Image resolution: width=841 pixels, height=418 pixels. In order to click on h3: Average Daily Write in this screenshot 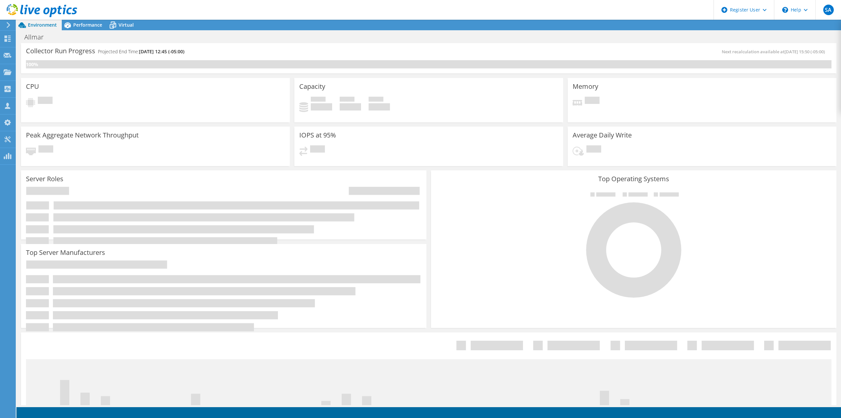, I will do `click(602, 135)`.